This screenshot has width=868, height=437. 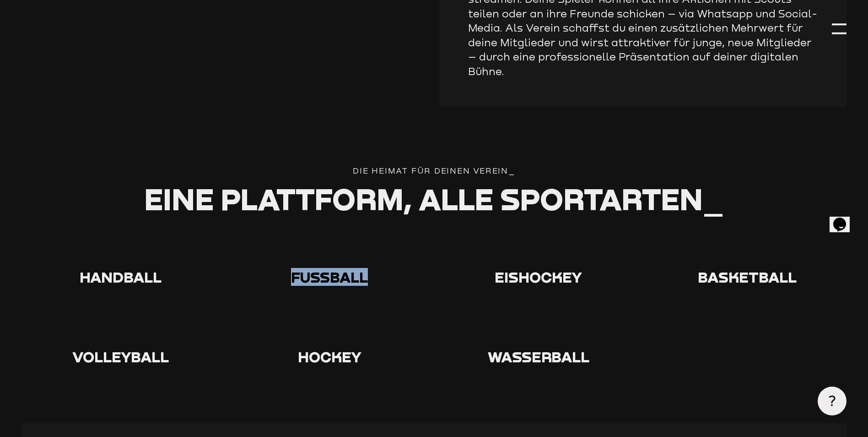 I want to click on span: Eishockey, so click(x=538, y=277).